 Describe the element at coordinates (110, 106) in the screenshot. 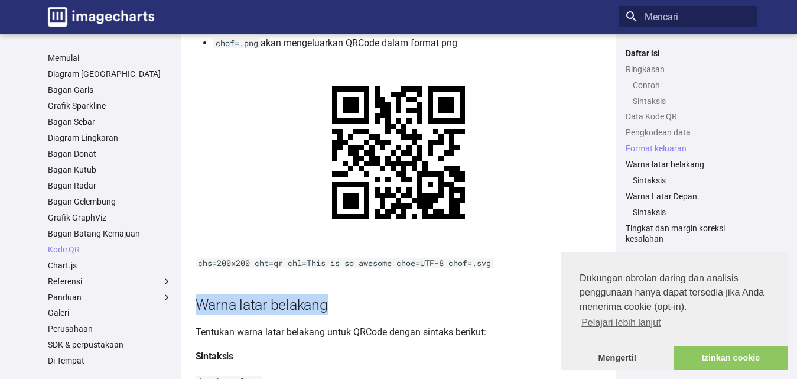

I see `a: Grafik Sparkline` at that location.